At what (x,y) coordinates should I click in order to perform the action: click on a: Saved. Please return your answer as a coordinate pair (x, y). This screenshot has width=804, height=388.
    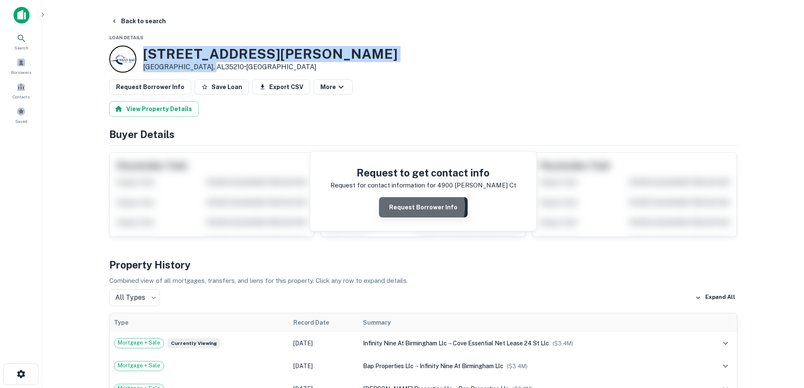
    Looking at the image, I should click on (21, 115).